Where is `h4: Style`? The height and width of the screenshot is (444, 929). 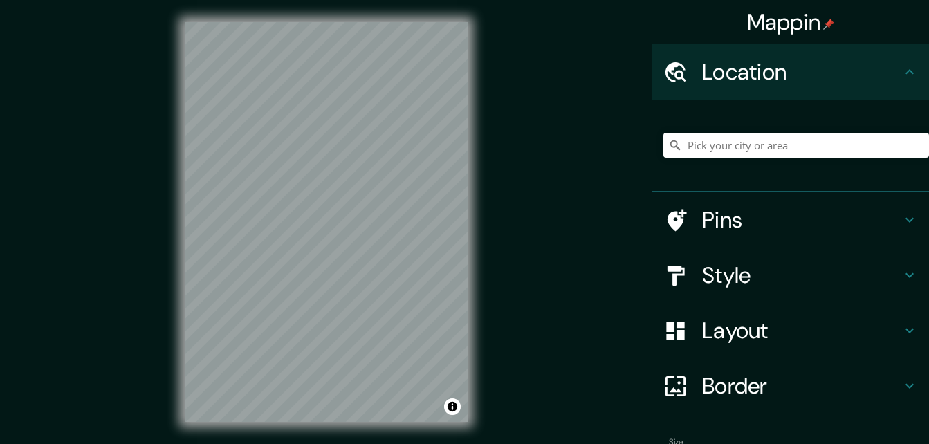
h4: Style is located at coordinates (801, 275).